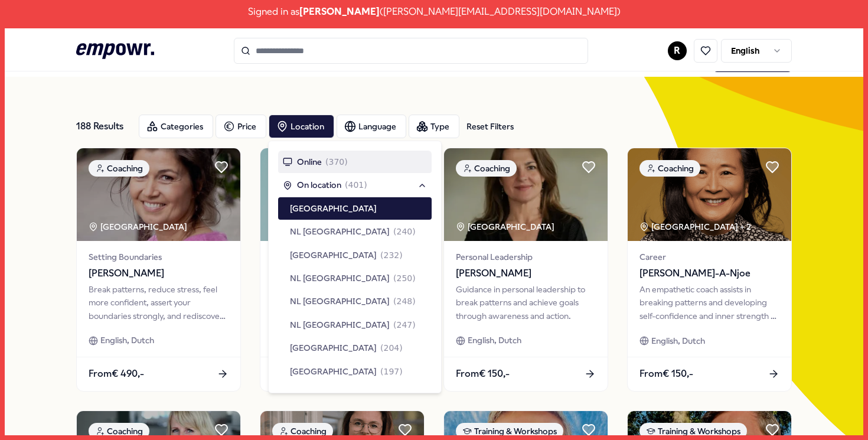 The height and width of the screenshot is (440, 868). Describe the element at coordinates (116, 374) in the screenshot. I see `span: From € 490,-` at that location.